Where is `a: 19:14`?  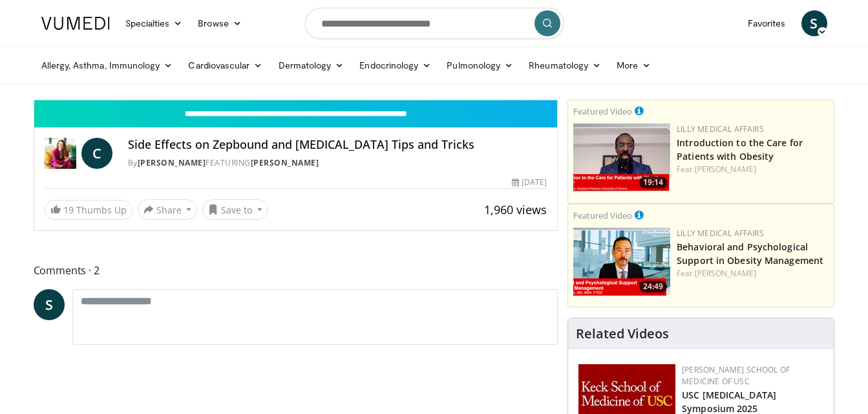 a: 19:14 is located at coordinates (622, 157).